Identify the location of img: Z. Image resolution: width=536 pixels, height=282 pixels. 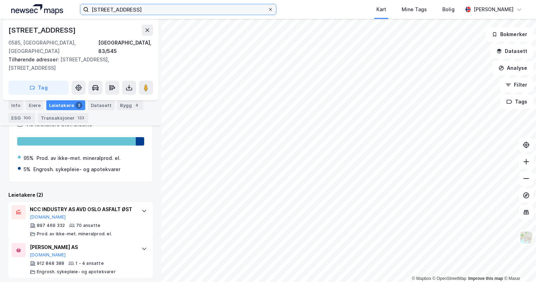
(526, 238).